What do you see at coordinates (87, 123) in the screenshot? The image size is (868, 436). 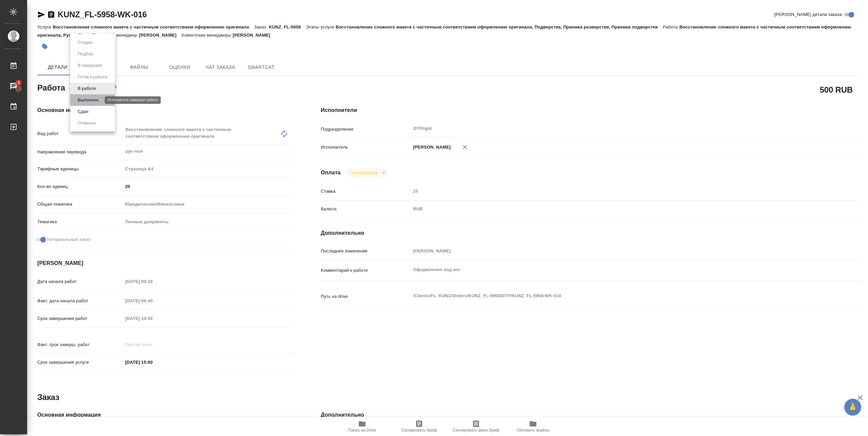 I see `button: Отменен` at bounding box center [87, 123].